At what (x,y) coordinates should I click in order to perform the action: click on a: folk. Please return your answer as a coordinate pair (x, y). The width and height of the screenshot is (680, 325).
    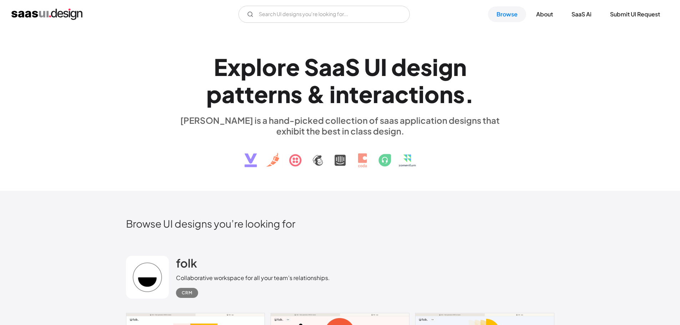
    Looking at the image, I should click on (186, 265).